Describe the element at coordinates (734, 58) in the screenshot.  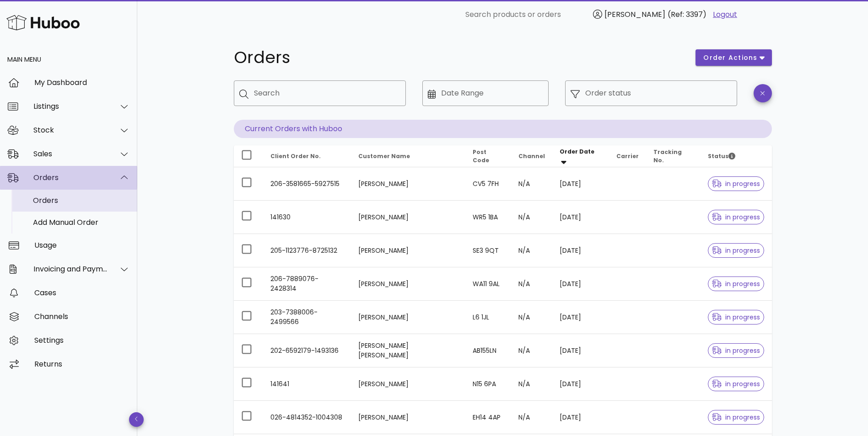
I see `button: order actions` at that location.